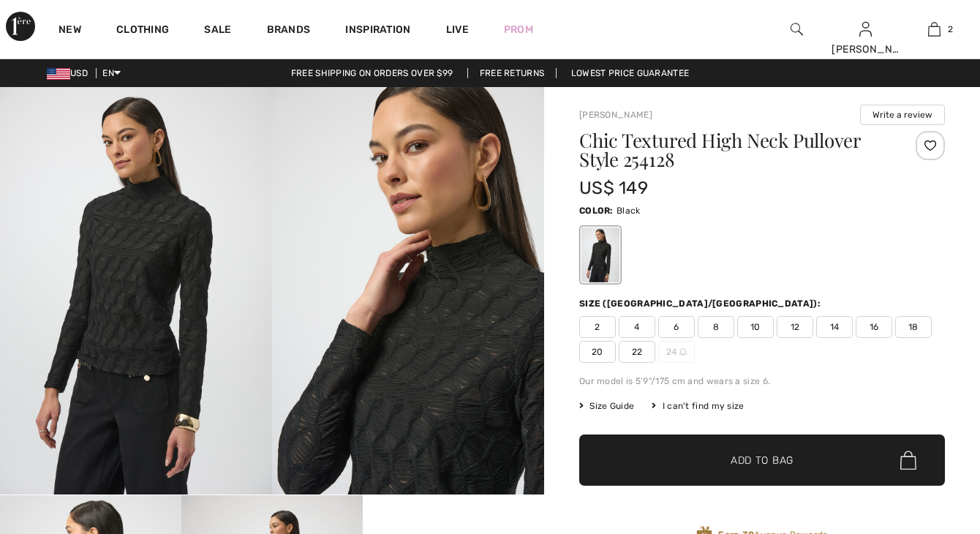  I want to click on span: Inspiration, so click(377, 30).